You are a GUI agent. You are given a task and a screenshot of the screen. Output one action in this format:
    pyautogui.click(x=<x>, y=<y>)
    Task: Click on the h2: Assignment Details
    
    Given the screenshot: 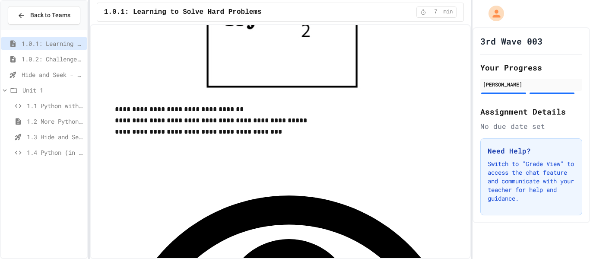 What is the action you would take?
    pyautogui.click(x=532, y=111)
    